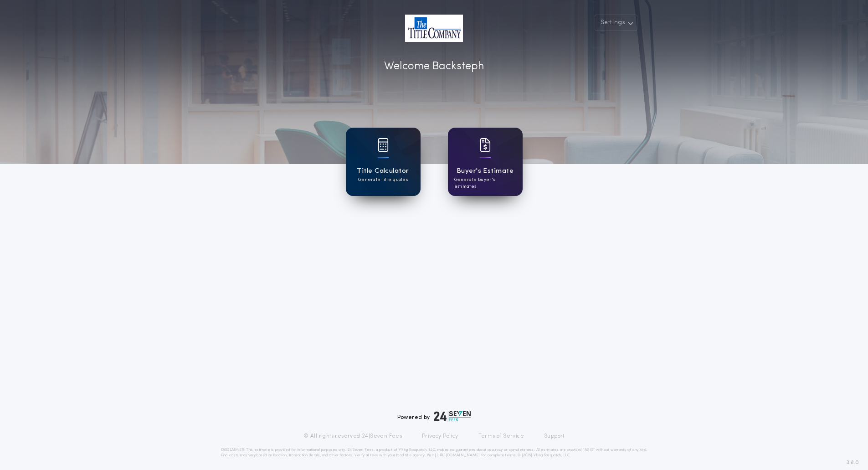 The width and height of the screenshot is (868, 470). I want to click on h1: Buyer's Estimate, so click(485, 171).